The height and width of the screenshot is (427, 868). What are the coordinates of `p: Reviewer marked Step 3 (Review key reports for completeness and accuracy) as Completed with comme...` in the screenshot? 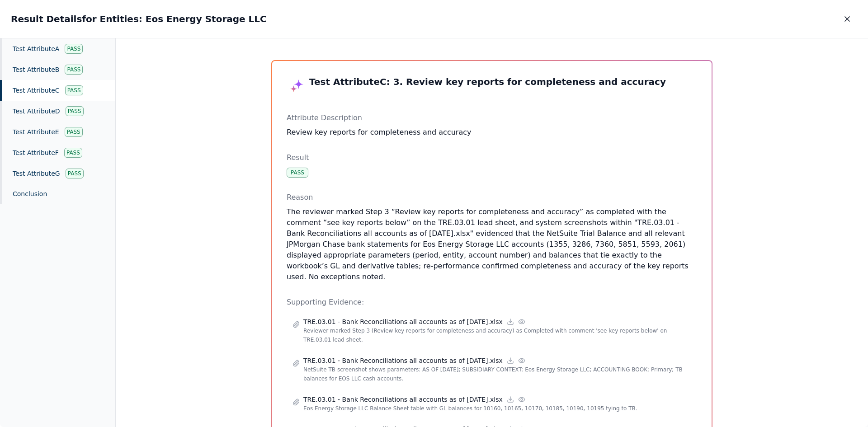 It's located at (497, 335).